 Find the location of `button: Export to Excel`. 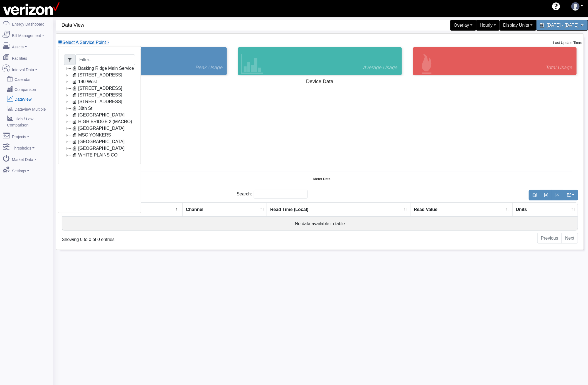

button: Export to Excel is located at coordinates (546, 195).